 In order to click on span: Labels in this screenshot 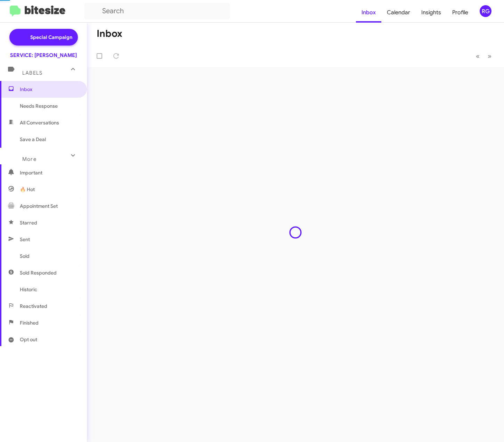, I will do `click(33, 73)`.